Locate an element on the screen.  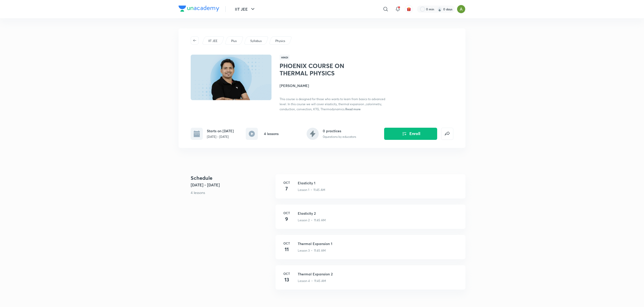
h3: Thermal Expansion 2 is located at coordinates (378, 274).